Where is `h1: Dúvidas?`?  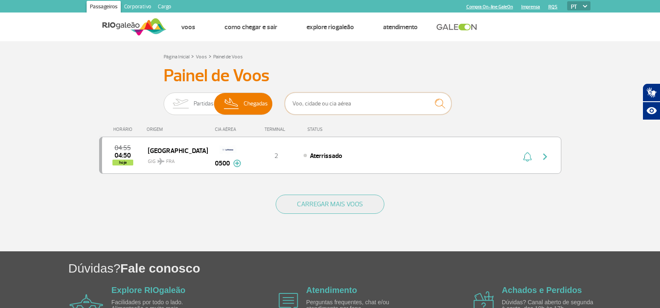
h1: Dúvidas? is located at coordinates (364, 268).